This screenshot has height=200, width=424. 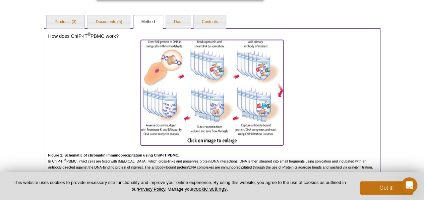 What do you see at coordinates (212, 156) in the screenshot?
I see `h5: Figure 1: Schematic of chromatin immunoprecipitation using ChIP-IT PBMC.` at bounding box center [212, 156].